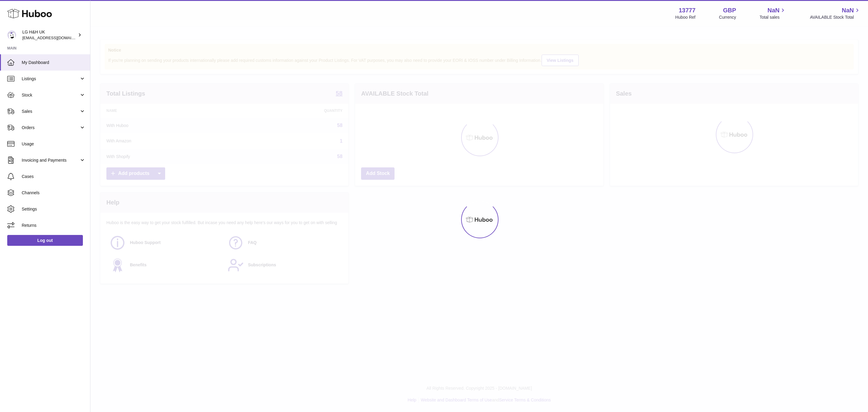 Image resolution: width=868 pixels, height=412 pixels. Describe the element at coordinates (836, 17) in the screenshot. I see `span: AVAILABLE Stock Total` at that location.